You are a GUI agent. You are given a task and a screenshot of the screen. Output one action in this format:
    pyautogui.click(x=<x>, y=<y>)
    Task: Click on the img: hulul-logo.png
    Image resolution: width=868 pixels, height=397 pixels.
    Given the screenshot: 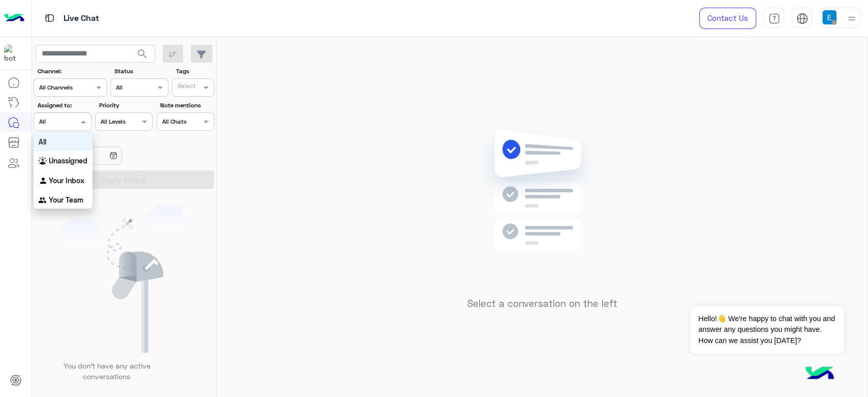 What is the action you would take?
    pyautogui.click(x=820, y=374)
    